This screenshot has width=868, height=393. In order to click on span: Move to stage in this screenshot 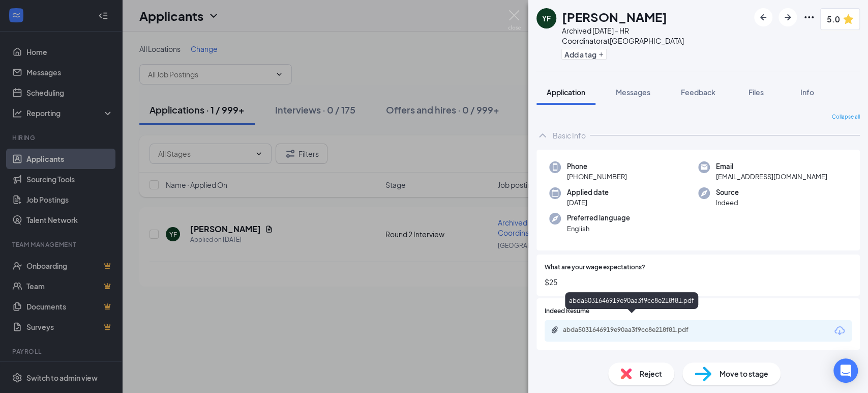, I will do `click(744, 373)`.